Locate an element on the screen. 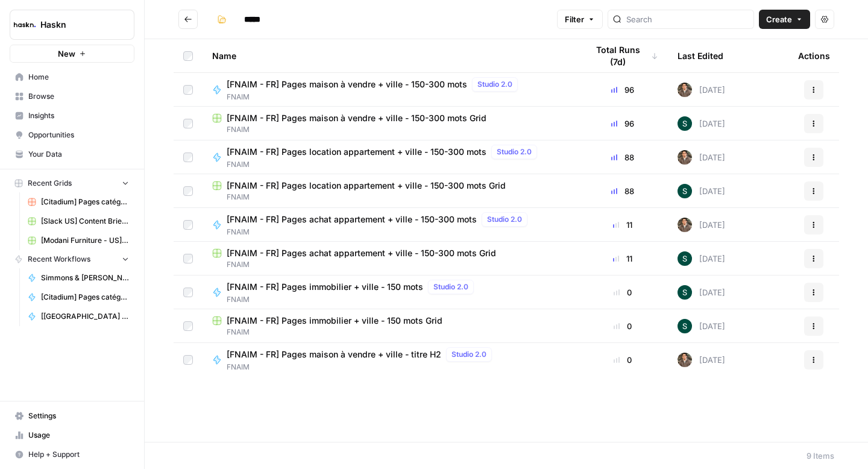 This screenshot has width=868, height=469. a: [FNAIM - FR] Pages maison à vendre + ville - 150-300 mots GridFNAIM is located at coordinates (390, 124).